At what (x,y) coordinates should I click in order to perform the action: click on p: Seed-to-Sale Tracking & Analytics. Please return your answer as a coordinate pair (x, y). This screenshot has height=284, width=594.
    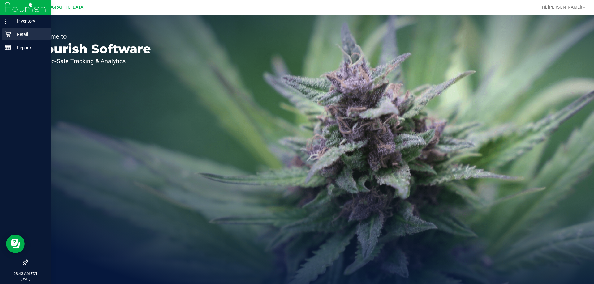
    Looking at the image, I should click on (92, 61).